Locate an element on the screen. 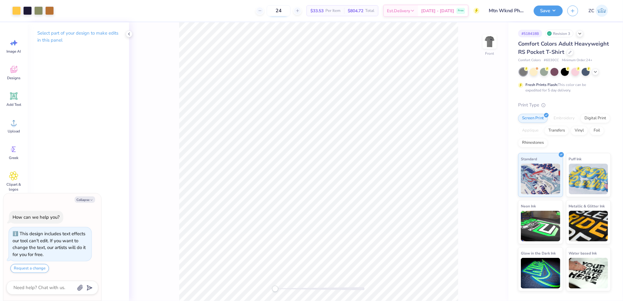 This screenshot has width=623, height=301. span: Neon Ink is located at coordinates (528, 206).